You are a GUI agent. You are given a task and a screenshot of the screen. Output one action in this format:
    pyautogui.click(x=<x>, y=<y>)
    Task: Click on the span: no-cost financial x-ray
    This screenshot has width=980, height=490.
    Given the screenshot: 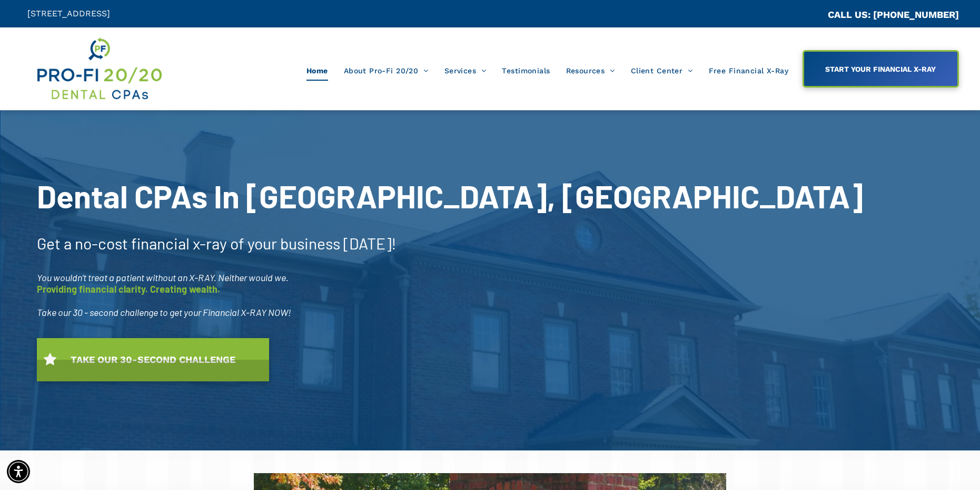 What is the action you would take?
    pyautogui.click(x=151, y=243)
    